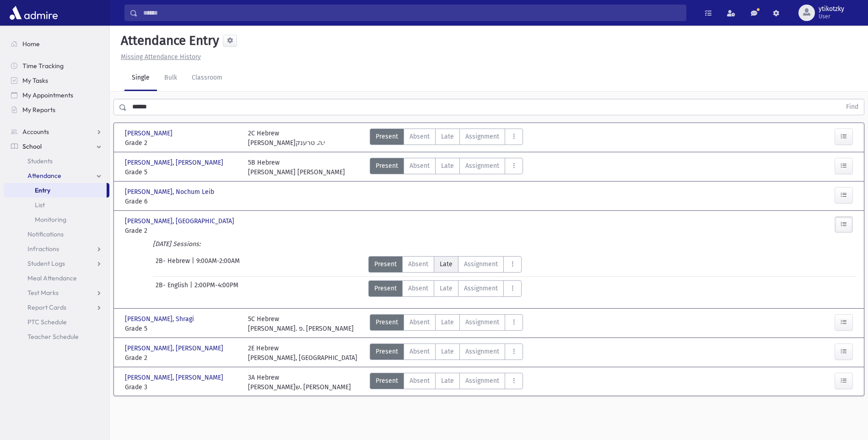 The width and height of the screenshot is (868, 440). What do you see at coordinates (56, 220) in the screenshot?
I see `a: Monitoring` at bounding box center [56, 220].